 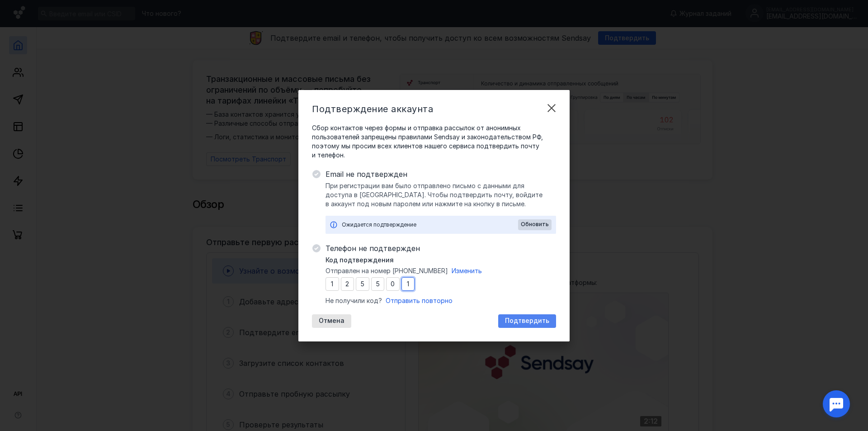 I want to click on button: Подтвердить, so click(x=527, y=320).